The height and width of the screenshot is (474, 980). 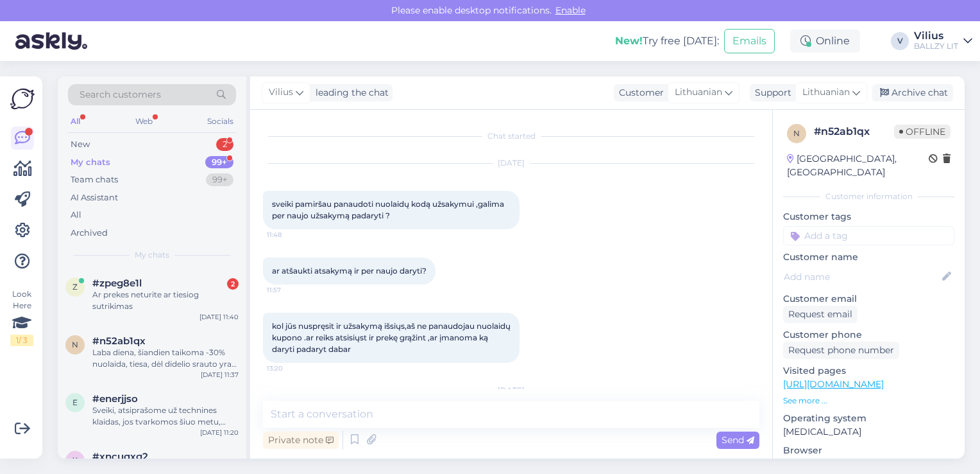 I want to click on span: z, so click(x=75, y=286).